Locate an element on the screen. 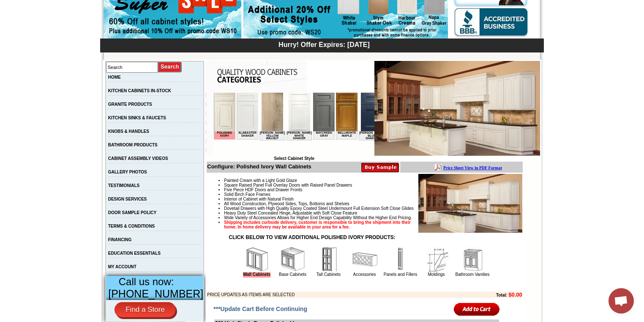  a: Accessories is located at coordinates (365, 274).